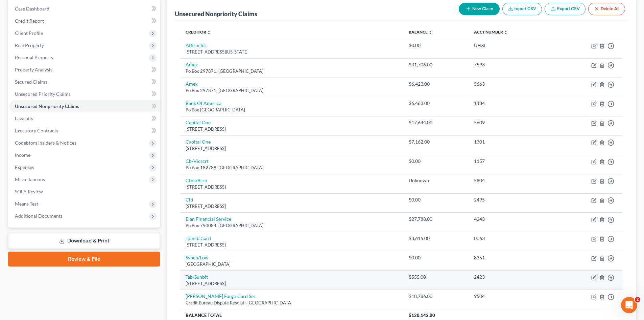 The height and width of the screenshot is (320, 644). Describe the element at coordinates (436, 103) in the screenshot. I see `div: $6,463.00` at that location.